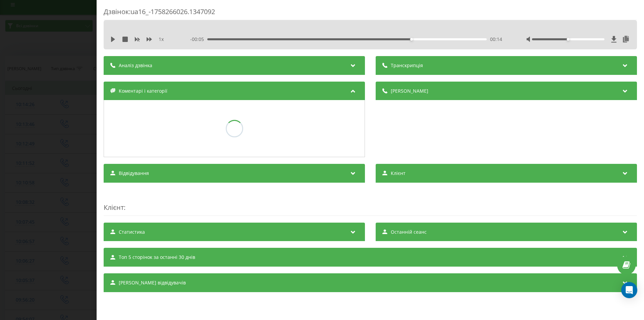 The width and height of the screenshot is (644, 320). What do you see at coordinates (198, 39) in the screenshot?
I see `span: - 00:05` at bounding box center [198, 39].